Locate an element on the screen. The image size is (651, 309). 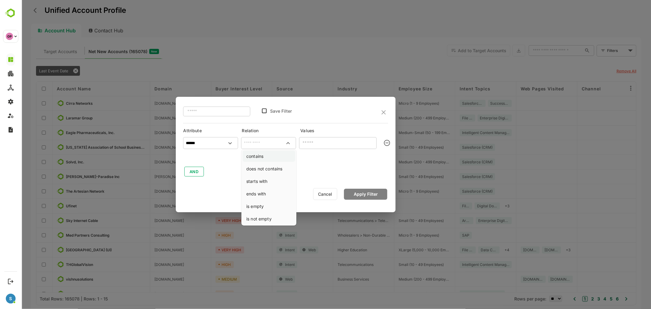
img: BambooboxLogoMark.f1c84d78b4c51b1a7b5f700c9845e183.svg is located at coordinates (11, 13).